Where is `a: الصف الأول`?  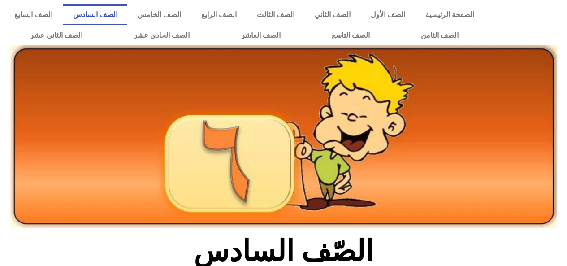 a: الصف الأول is located at coordinates (387, 15).